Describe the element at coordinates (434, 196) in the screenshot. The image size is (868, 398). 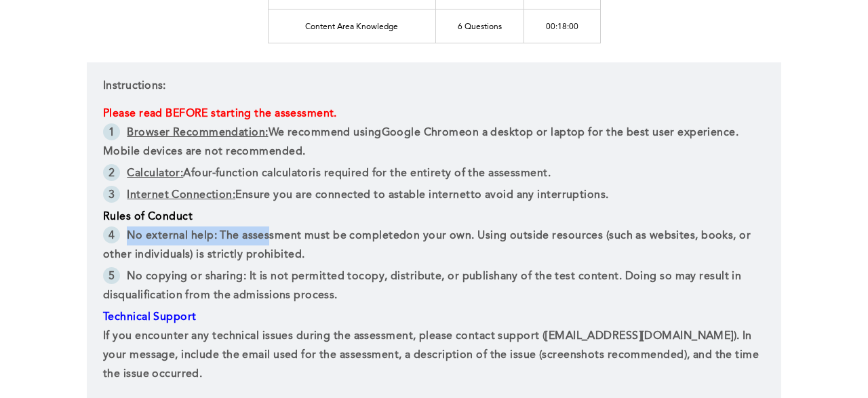
I see `li: Ensure you are connected to a to avoid any interruptions.` at that location.